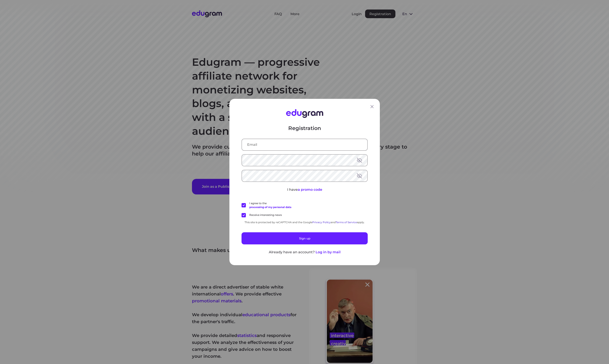 The height and width of the screenshot is (364, 609). Describe the element at coordinates (304, 222) in the screenshot. I see `div: This site is protected by reCAPTCHA and the Google and apply.` at that location.